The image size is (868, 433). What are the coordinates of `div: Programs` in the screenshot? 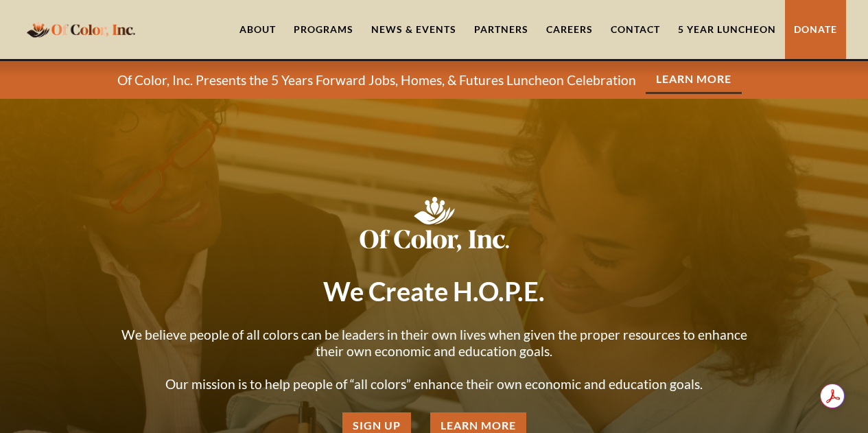 It's located at (323, 30).